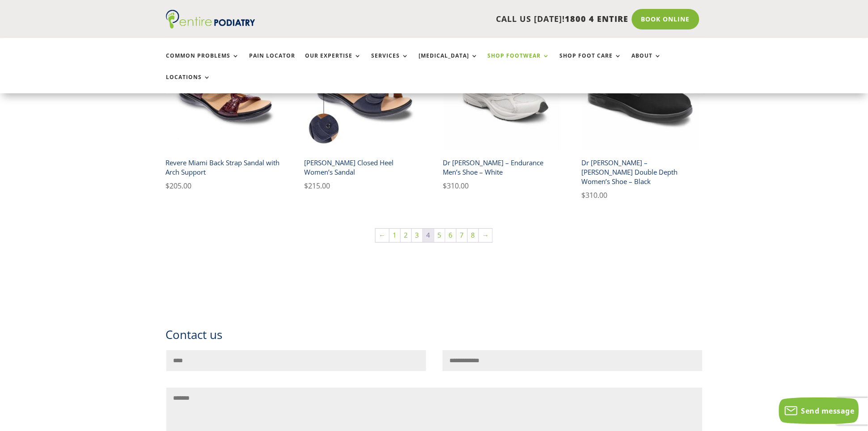 The height and width of the screenshot is (431, 868). I want to click on h3: Contact us, so click(434, 338).